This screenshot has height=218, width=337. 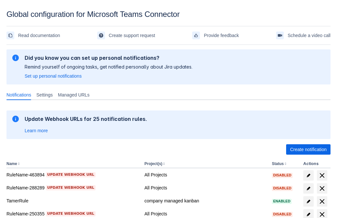 I want to click on a: Learn more, so click(x=36, y=130).